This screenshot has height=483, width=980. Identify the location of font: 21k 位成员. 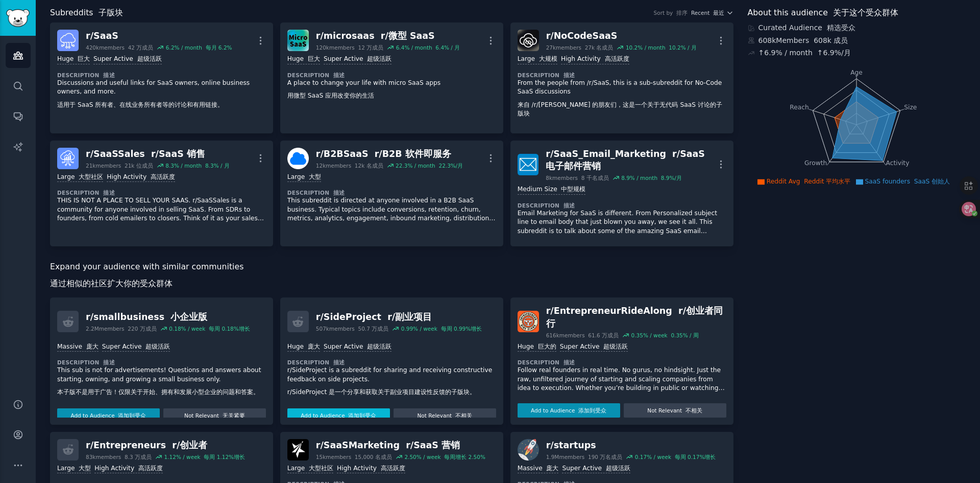
(139, 166).